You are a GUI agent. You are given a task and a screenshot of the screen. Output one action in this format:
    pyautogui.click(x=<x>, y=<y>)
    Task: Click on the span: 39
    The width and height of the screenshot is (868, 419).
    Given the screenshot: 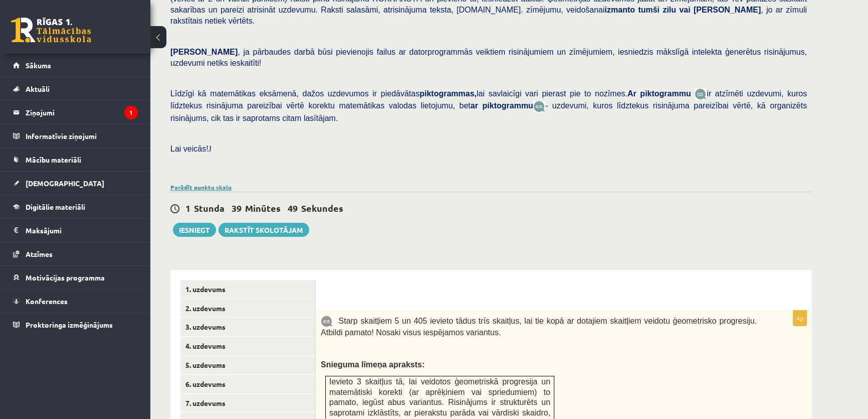 What is the action you would take?
    pyautogui.click(x=236, y=208)
    